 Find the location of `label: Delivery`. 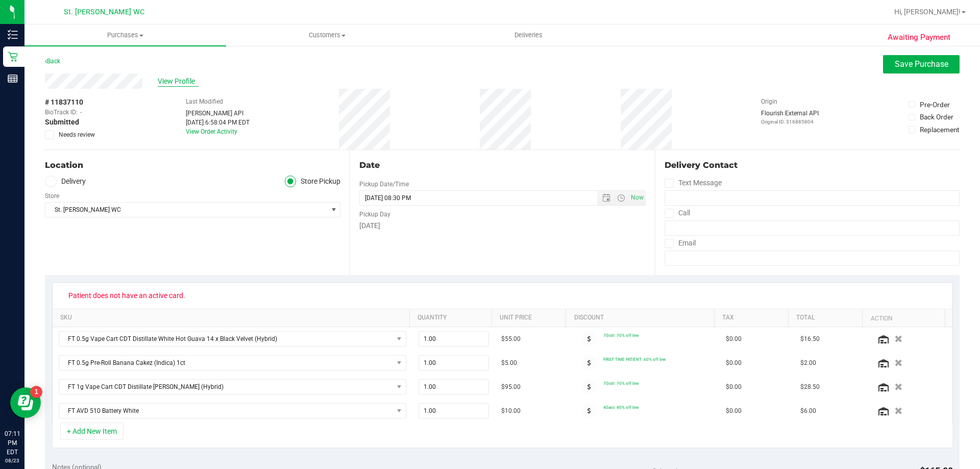

label: Delivery is located at coordinates (65, 181).